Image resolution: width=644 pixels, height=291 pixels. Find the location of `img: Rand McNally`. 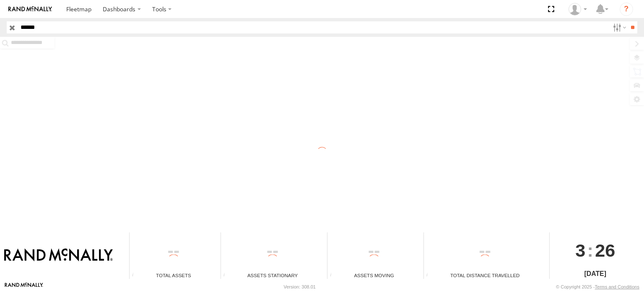

img: Rand McNally is located at coordinates (58, 255).